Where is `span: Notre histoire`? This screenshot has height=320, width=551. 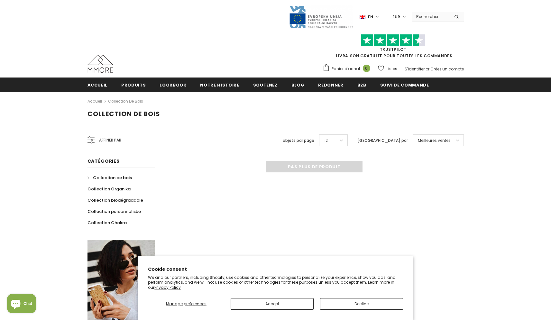
span: Notre histoire is located at coordinates (219, 85).